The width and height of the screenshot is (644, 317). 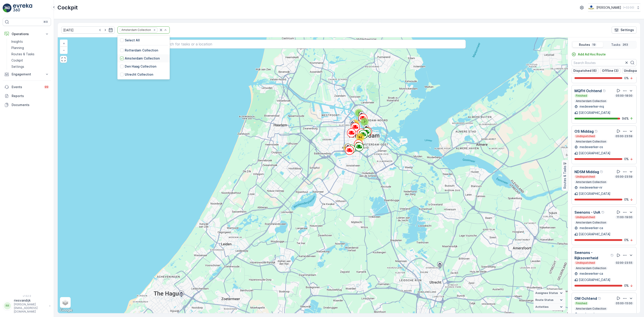 What do you see at coordinates (66, 311) in the screenshot?
I see `a: Open this area in Google Maps (opens a new window)` at bounding box center [66, 311].